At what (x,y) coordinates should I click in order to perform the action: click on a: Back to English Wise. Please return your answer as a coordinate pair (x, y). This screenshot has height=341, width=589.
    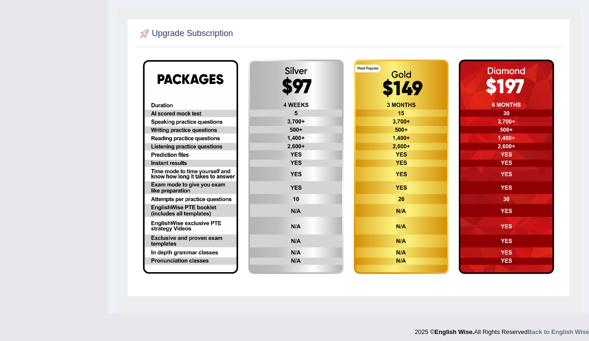
    Looking at the image, I should click on (558, 332).